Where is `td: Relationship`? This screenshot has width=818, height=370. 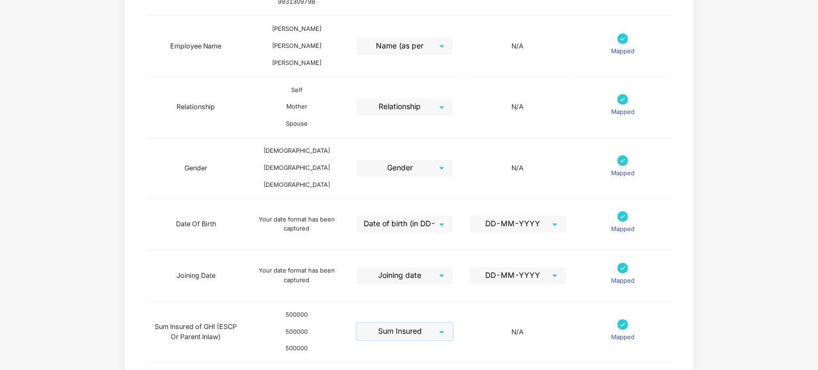 td: Relationship is located at coordinates (196, 108).